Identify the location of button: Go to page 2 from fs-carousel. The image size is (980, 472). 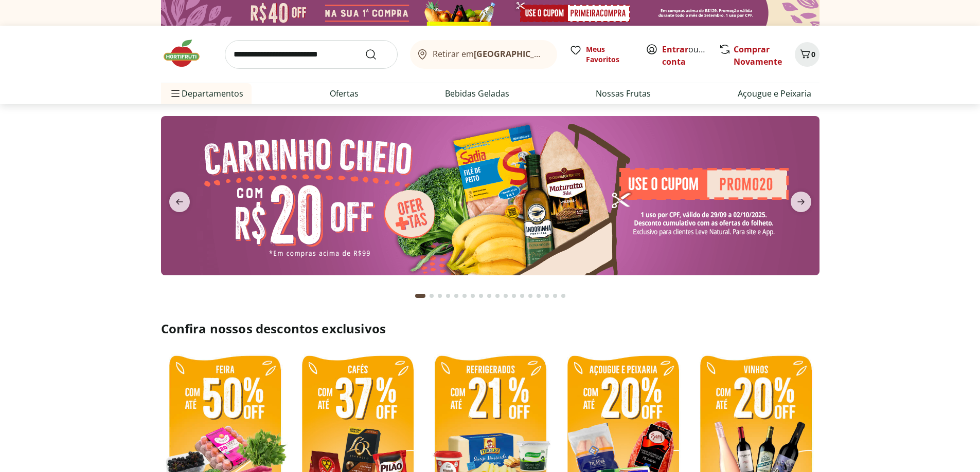
(431, 296).